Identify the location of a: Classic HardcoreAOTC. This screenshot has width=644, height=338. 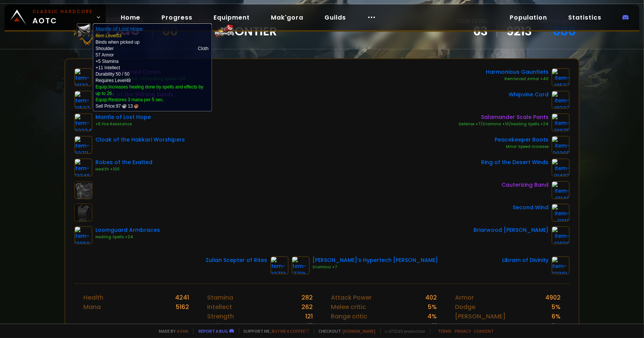
(55, 17).